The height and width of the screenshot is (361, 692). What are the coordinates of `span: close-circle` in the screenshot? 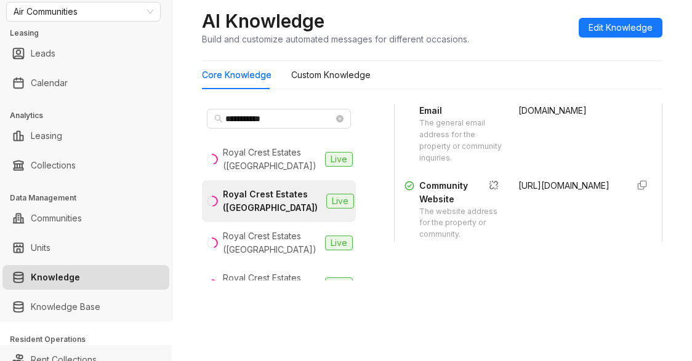 It's located at (340, 119).